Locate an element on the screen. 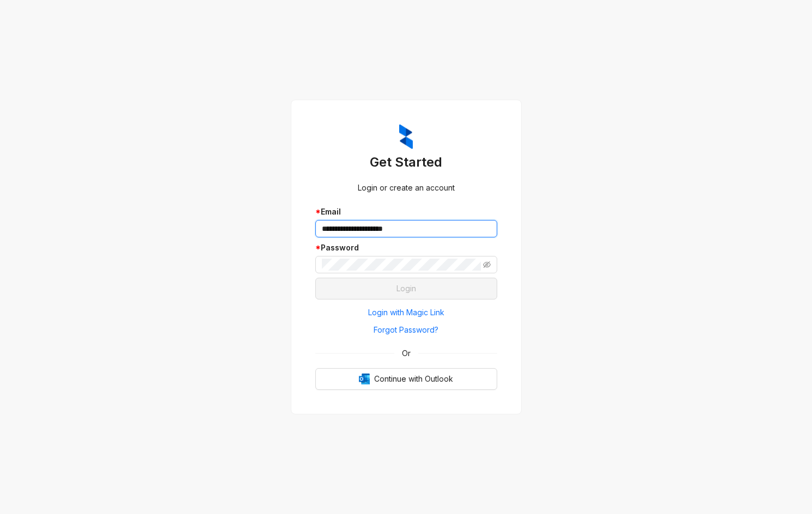  button: Login is located at coordinates (407, 289).